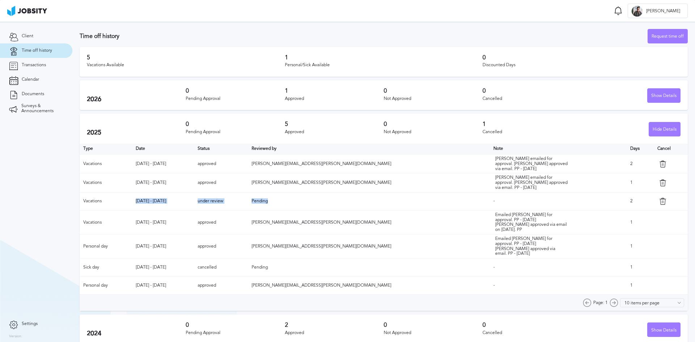 The image size is (695, 342). I want to click on label: Version:, so click(16, 337).